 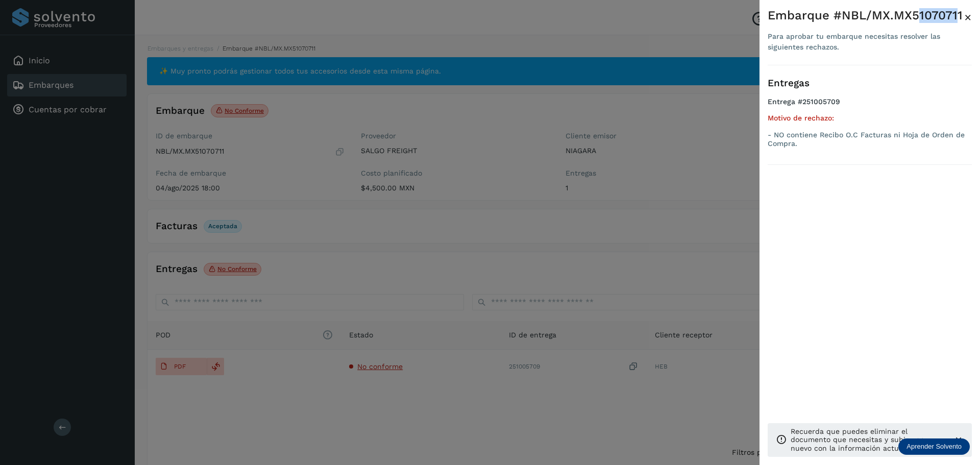 What do you see at coordinates (968, 18) in the screenshot?
I see `button: Close` at bounding box center [968, 18].